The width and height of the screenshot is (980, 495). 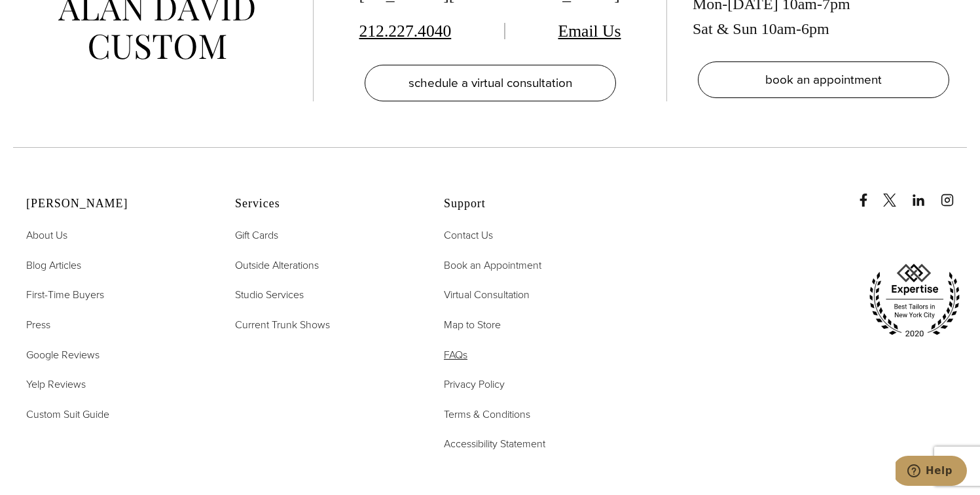 I want to click on span: Blog Articles, so click(x=53, y=265).